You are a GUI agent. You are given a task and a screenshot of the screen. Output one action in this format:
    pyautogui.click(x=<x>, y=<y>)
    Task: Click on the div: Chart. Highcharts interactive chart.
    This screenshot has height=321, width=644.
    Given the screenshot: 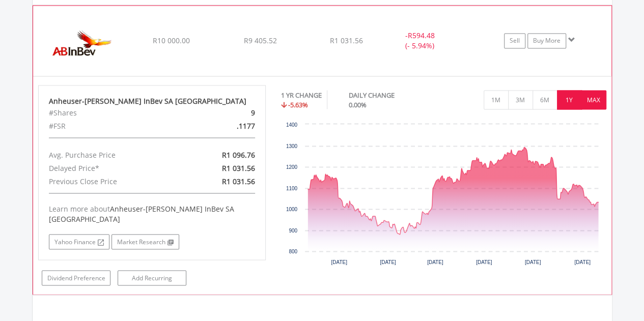 What is the action you would take?
    pyautogui.click(x=443, y=195)
    